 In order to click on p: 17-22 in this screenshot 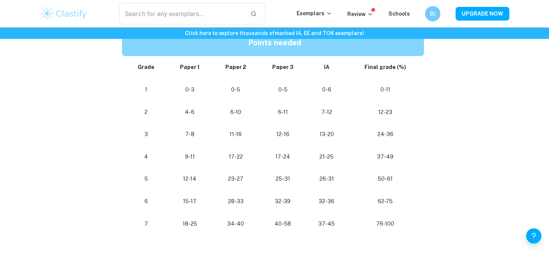, I will do `click(235, 157)`.